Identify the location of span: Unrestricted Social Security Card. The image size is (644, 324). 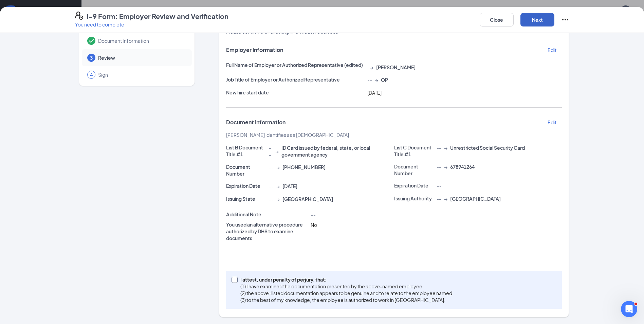
(488, 147).